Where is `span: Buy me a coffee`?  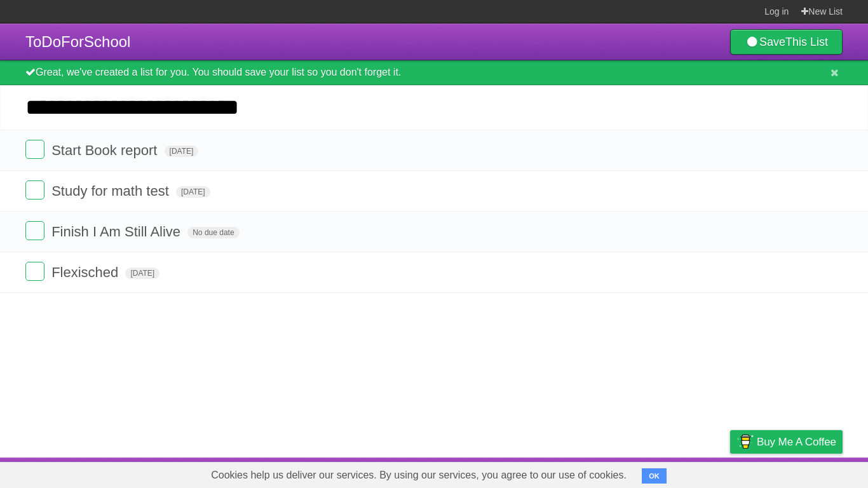
span: Buy me a coffee is located at coordinates (796, 442).